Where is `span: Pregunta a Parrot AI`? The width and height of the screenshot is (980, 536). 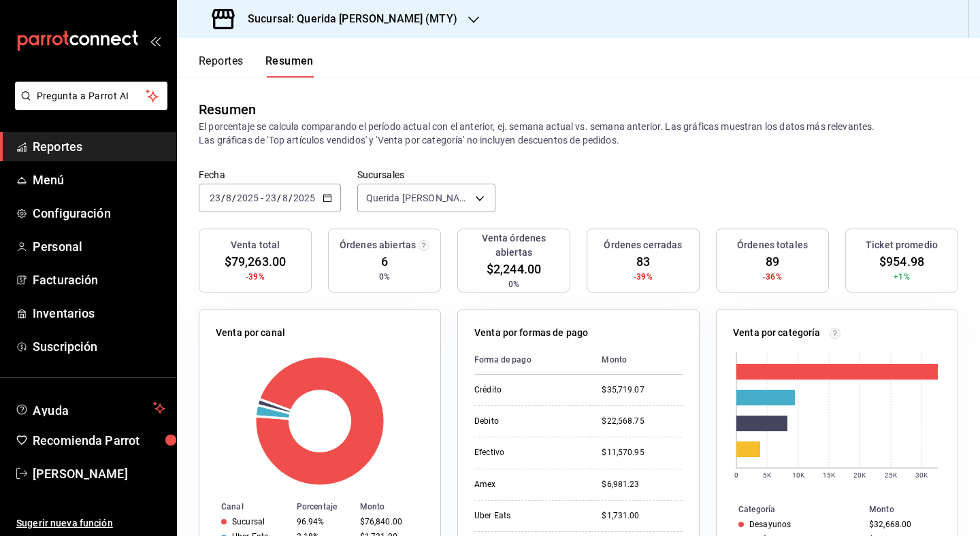
span: Pregunta a Parrot AI is located at coordinates (91, 96).